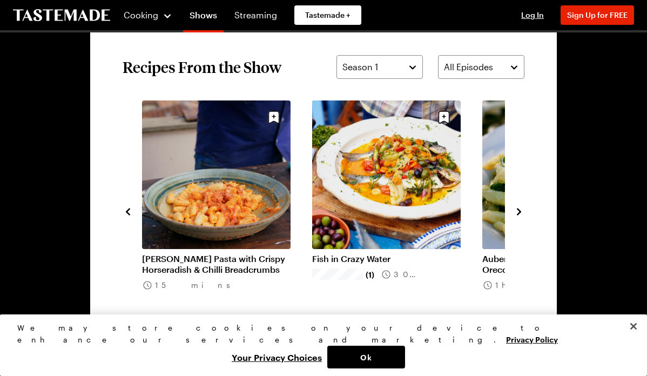  What do you see at coordinates (128, 211) in the screenshot?
I see `button: navigate to previous item` at bounding box center [128, 211].